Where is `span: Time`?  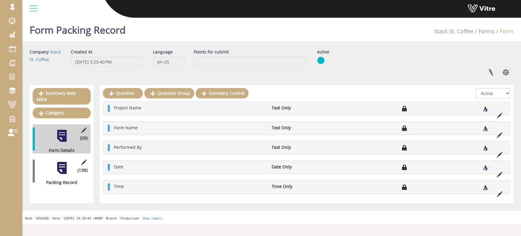 span: Time is located at coordinates (119, 186).